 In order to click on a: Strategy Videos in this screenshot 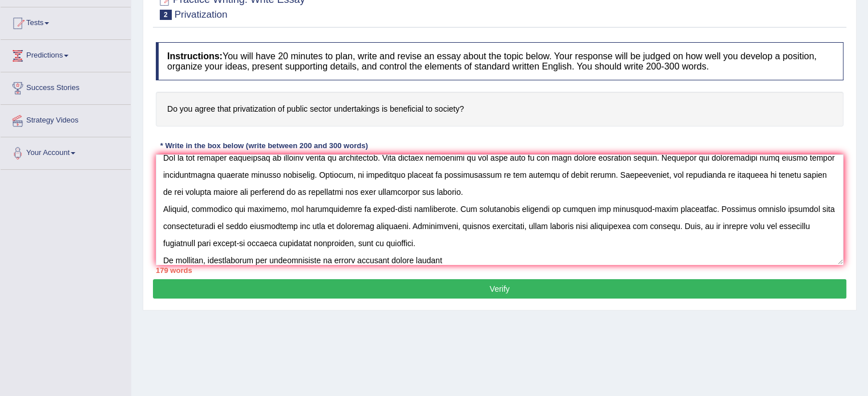, I will do `click(66, 119)`.